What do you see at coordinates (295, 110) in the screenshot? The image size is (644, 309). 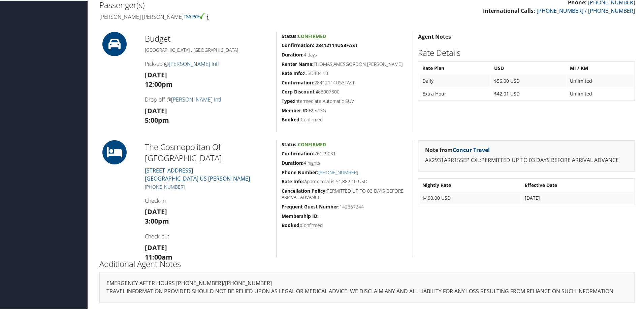 I see `strong: Member ID:` at bounding box center [295, 110].